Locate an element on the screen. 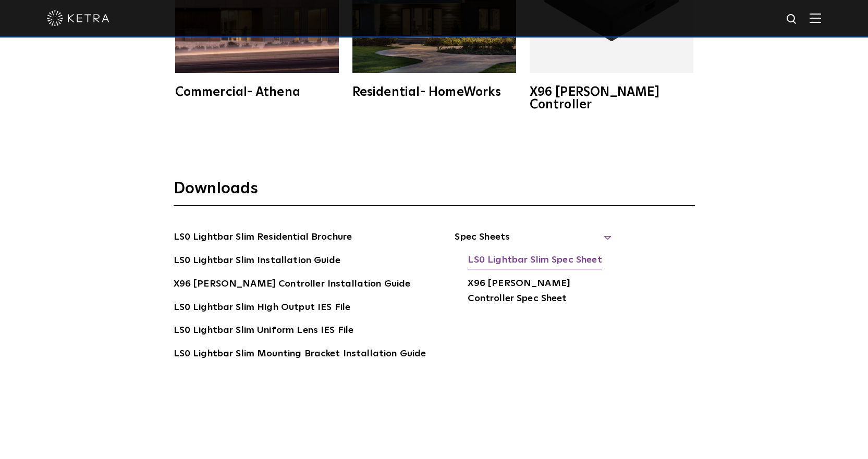 This screenshot has width=868, height=459. img: Hamburger%20Nav.svg is located at coordinates (815, 18).